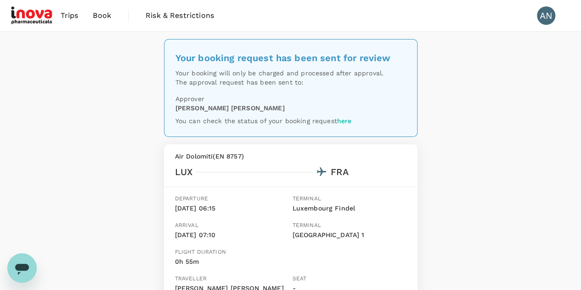  Describe the element at coordinates (339, 172) in the screenshot. I see `div: FRA` at that location.